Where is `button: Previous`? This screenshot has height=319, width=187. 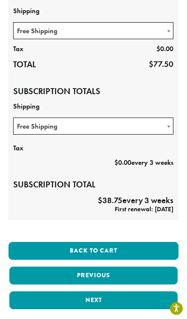
button: Previous is located at coordinates (94, 275).